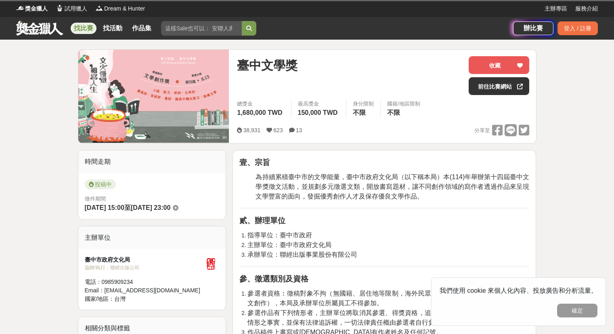 The height and width of the screenshot is (334, 614). I want to click on span: 參選者資格︰徵稿對象不拘（無國籍、居住地等限制，海外民眾亦可參加，惟各類別皆須以繁體中文創作），本局及承辦單位所屬員工不得參加。, so click(389, 298).